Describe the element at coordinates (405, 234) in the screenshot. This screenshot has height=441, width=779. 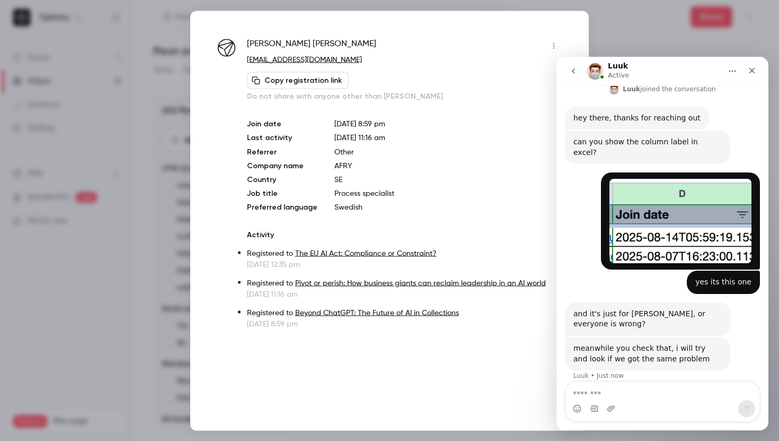
I see `p: Activity` at that location.